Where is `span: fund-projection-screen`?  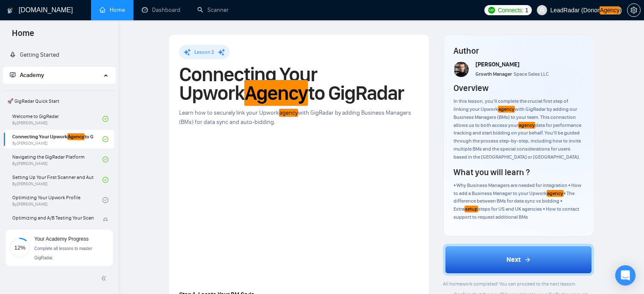 span: fund-projection-screen is located at coordinates (13, 75).